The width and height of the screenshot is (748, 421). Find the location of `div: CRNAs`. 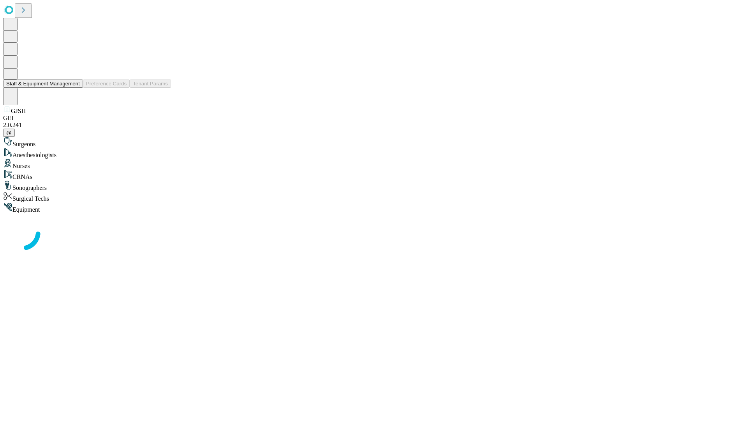

div: CRNAs is located at coordinates (374, 175).